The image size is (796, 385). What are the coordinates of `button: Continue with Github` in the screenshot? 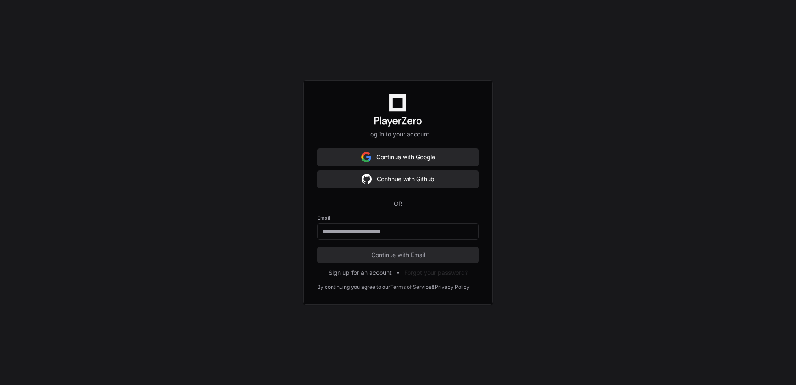 It's located at (398, 179).